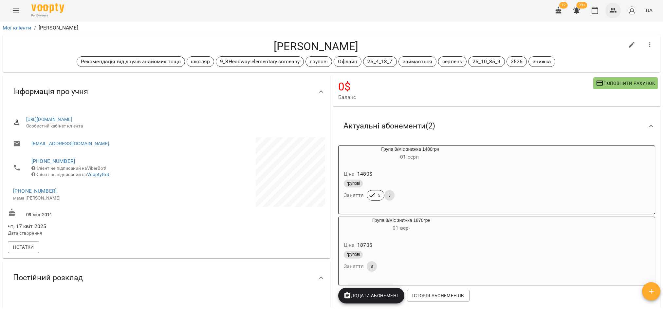 This screenshot has height=311, width=663. I want to click on p: знижка, so click(542, 62).